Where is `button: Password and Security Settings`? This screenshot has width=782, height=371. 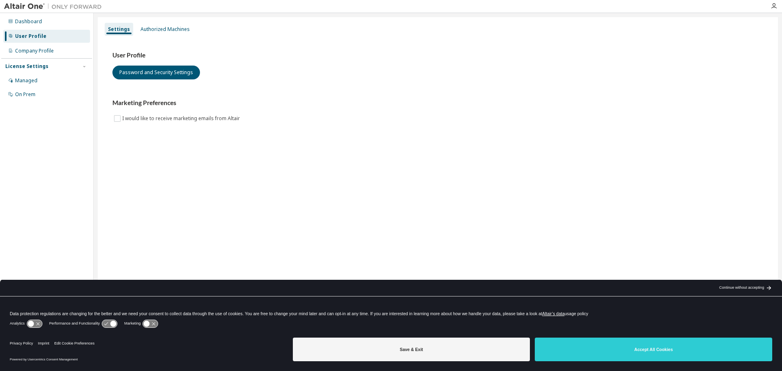
button: Password and Security Settings is located at coordinates (156, 73).